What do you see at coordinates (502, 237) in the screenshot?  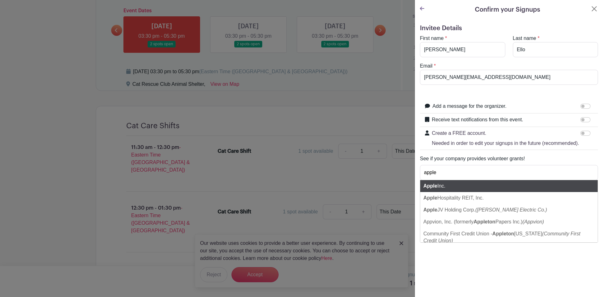 I see `em: ( Community First Credit Union )` at bounding box center [502, 237].